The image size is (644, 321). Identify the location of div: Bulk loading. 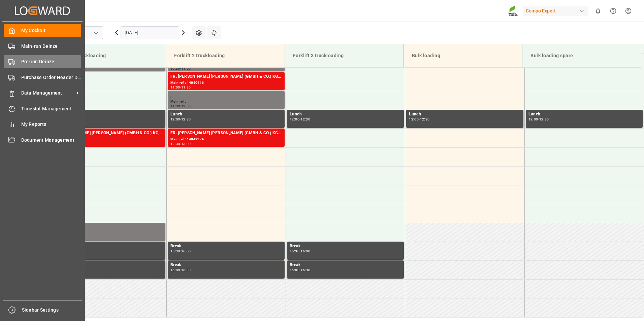
(463, 55).